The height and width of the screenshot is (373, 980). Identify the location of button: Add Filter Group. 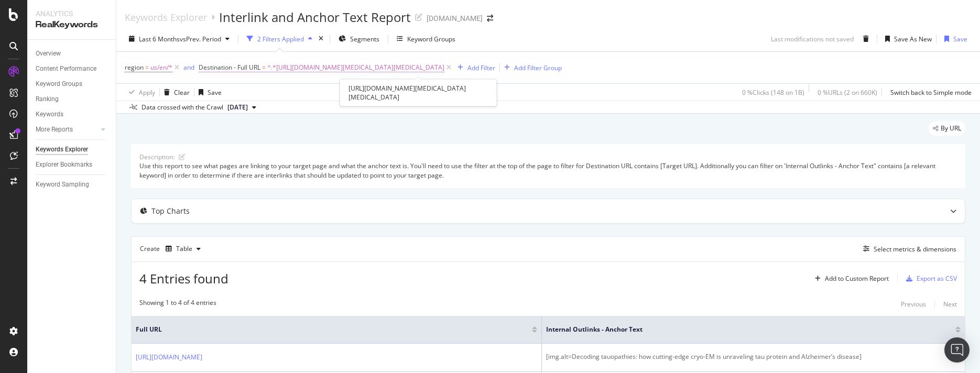
(531, 68).